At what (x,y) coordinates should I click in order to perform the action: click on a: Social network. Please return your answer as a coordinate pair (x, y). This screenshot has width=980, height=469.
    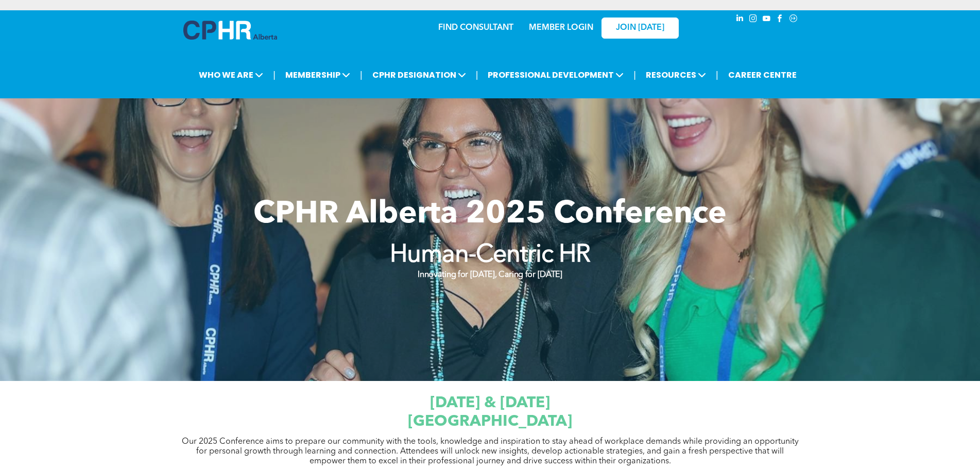
    Looking at the image, I should click on (793, 20).